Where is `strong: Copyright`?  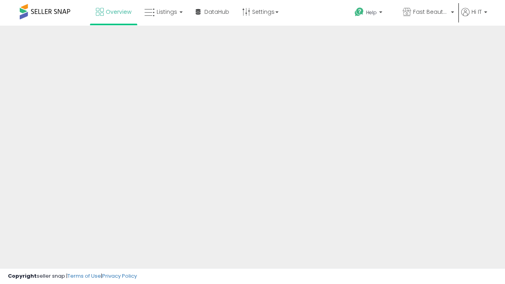
strong: Copyright is located at coordinates (22, 276).